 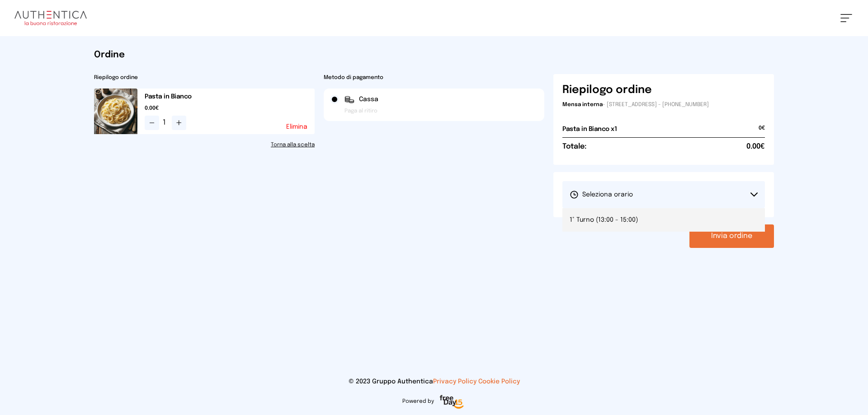 I want to click on span: 1° Turno (13:00 - 15:00), so click(x=603, y=220).